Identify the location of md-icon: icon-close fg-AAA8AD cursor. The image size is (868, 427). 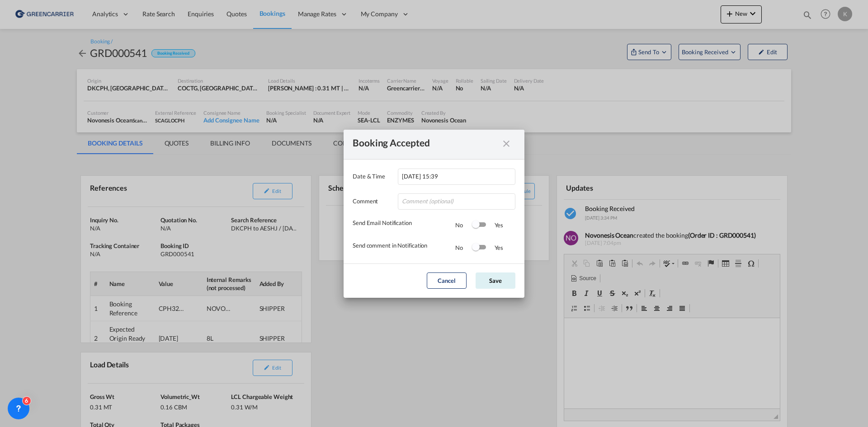
(506, 148).